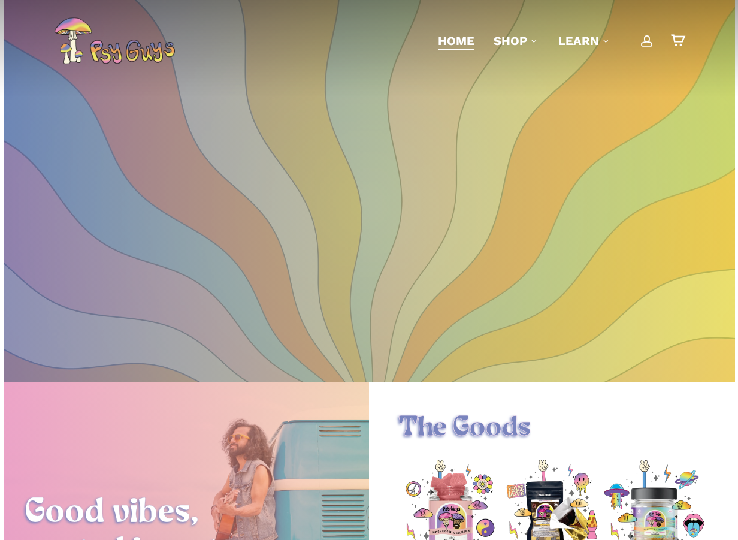 Image resolution: width=738 pixels, height=540 pixels. Describe the element at coordinates (584, 41) in the screenshot. I see `a: Learn` at that location.